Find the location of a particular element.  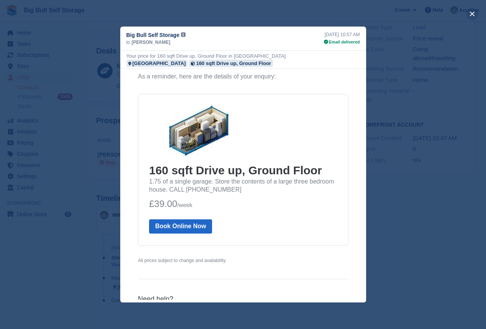

button: close is located at coordinates (472, 14).